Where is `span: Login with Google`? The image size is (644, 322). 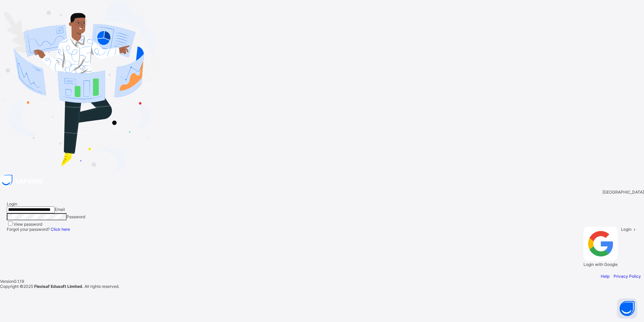 span: Login with Google is located at coordinates (600, 265).